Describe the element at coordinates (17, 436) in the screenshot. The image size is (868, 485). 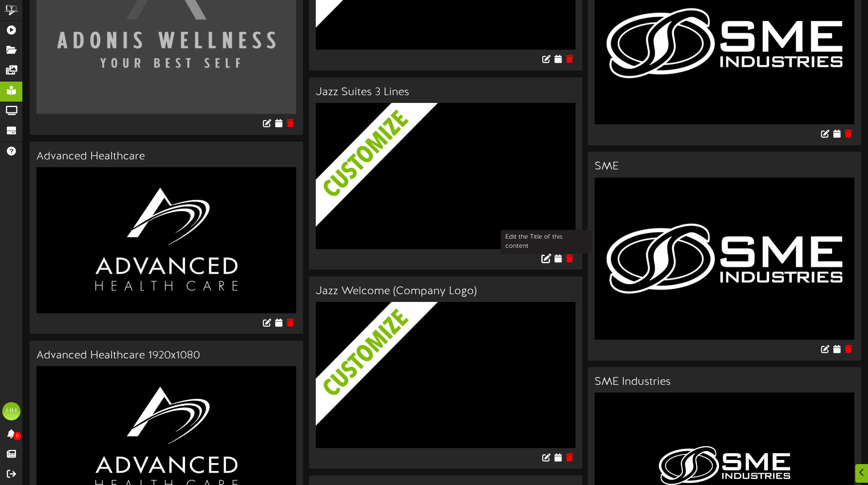
I see `span: 0` at that location.